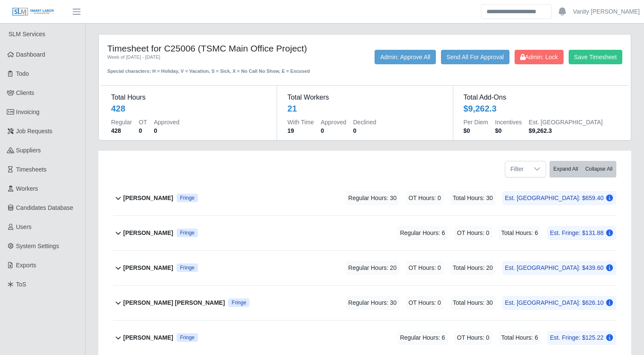 The image size is (644, 355). What do you see at coordinates (28, 112) in the screenshot?
I see `span: Invoicing` at bounding box center [28, 112].